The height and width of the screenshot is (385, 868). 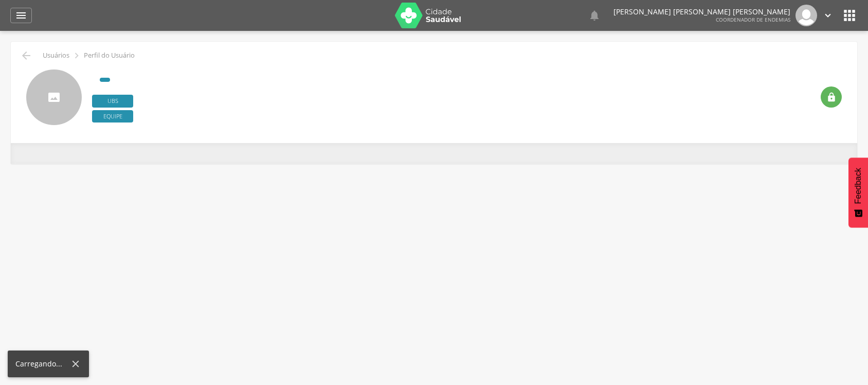 What do you see at coordinates (858, 186) in the screenshot?
I see `span: Feedback` at bounding box center [858, 186].